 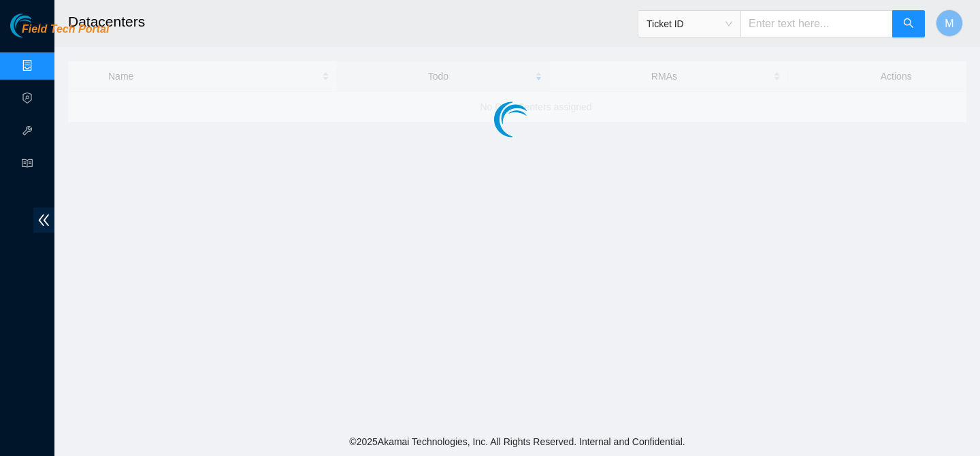 I want to click on img: Akamai Technologies, so click(x=40, y=26).